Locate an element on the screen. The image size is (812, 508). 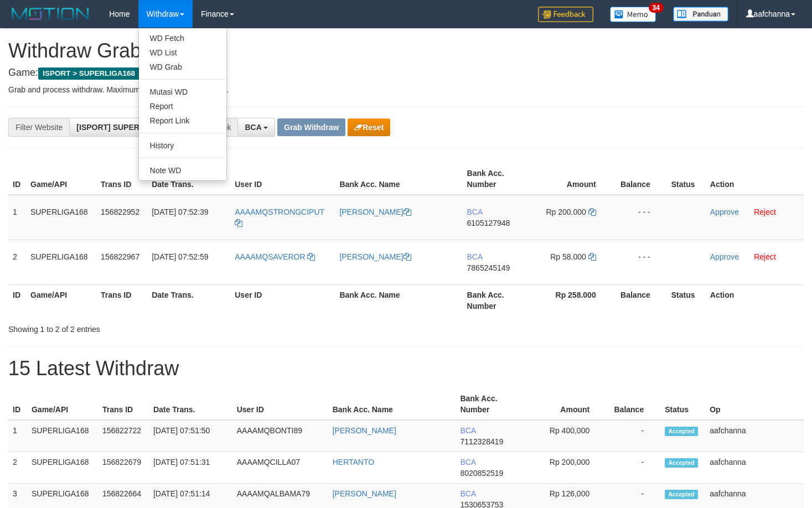
a: Report Link is located at coordinates (183, 121).